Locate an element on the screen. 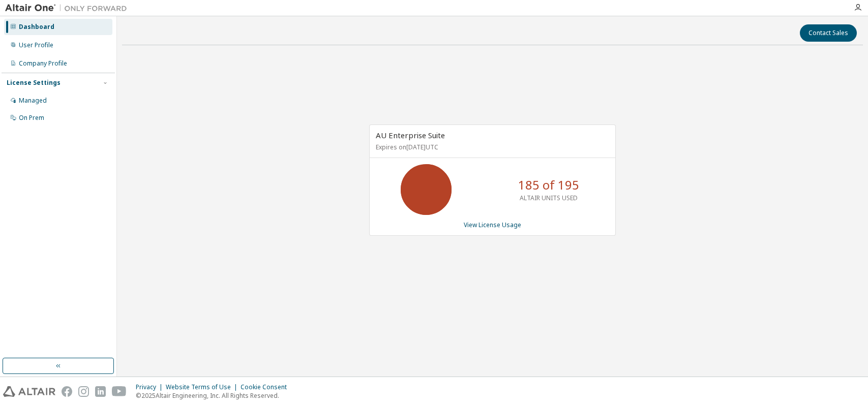 Image resolution: width=868 pixels, height=406 pixels. img: Altair One is located at coordinates (68, 8).